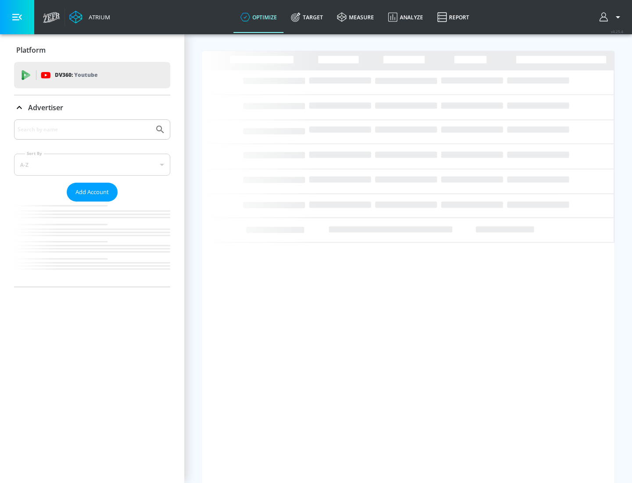 Image resolution: width=632 pixels, height=483 pixels. What do you see at coordinates (92, 192) in the screenshot?
I see `button: Add Account` at bounding box center [92, 192].